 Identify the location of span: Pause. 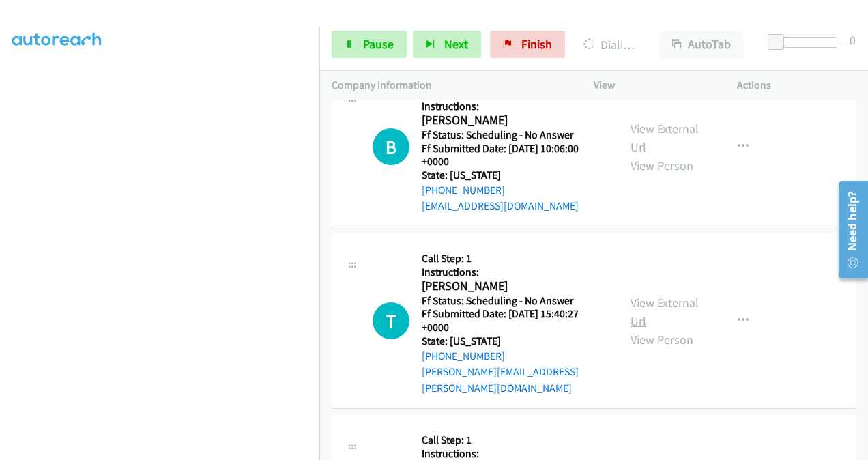
(378, 44).